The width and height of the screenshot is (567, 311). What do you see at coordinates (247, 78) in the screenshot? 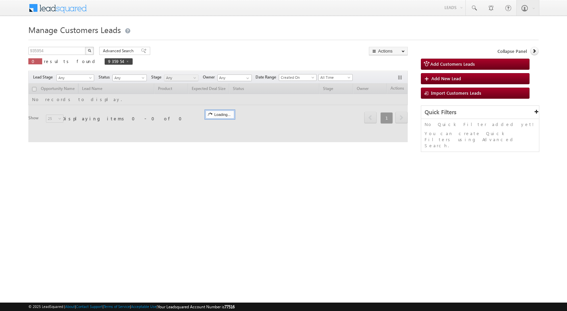
I see `a: Show All Items` at bounding box center [247, 78].